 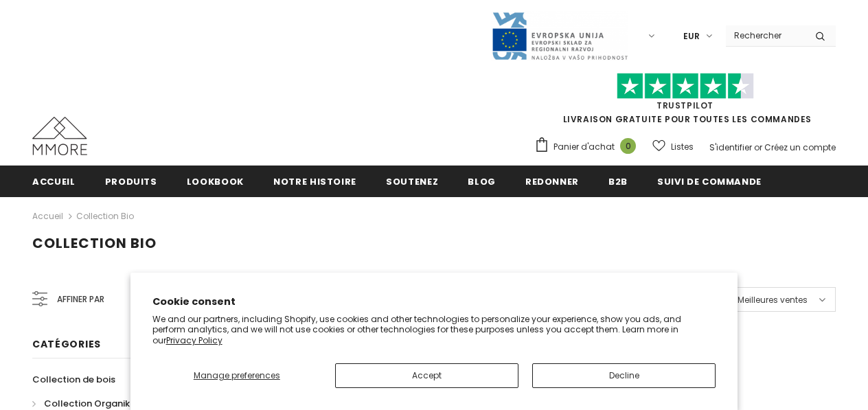 What do you see at coordinates (560, 36) in the screenshot?
I see `img: Javni Razpis` at bounding box center [560, 36].